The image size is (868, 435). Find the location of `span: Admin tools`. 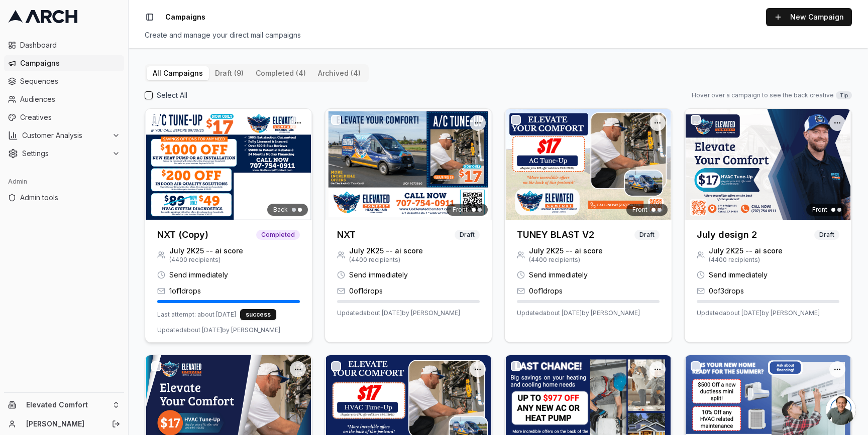

span: Admin tools is located at coordinates (69, 198).